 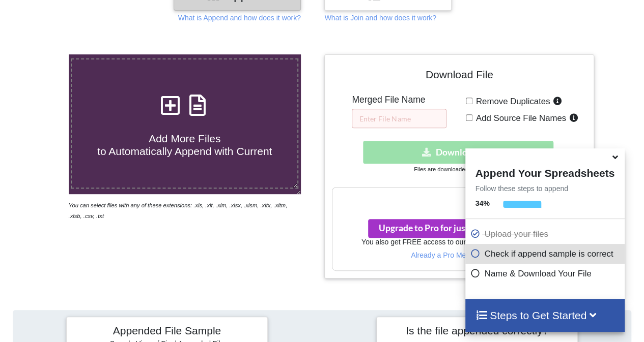 What do you see at coordinates (178, 211) in the screenshot?
I see `i: You can select files with any of these extensions: .xls, .xlt, .xlm, .xlsx, .xlsm, .xltx, .xltm, ...` at bounding box center [178, 211].